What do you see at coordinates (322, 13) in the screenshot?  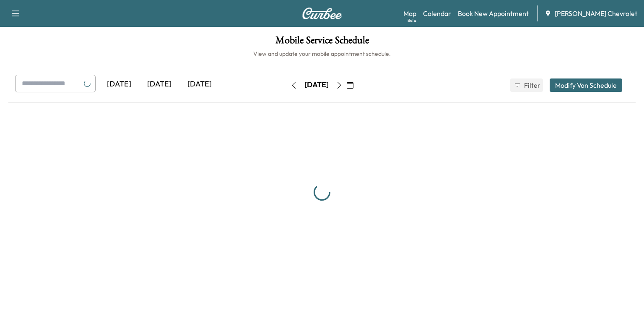 I see `img: Curbee Logo` at bounding box center [322, 13].